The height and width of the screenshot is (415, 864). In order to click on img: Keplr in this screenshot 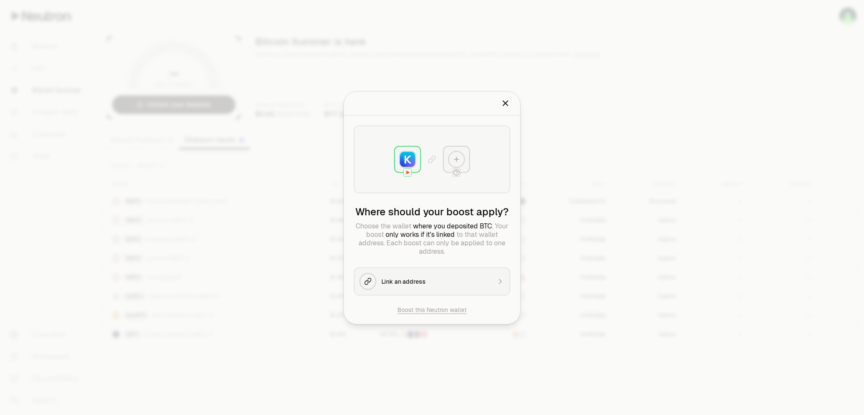, I will do `click(408, 159)`.